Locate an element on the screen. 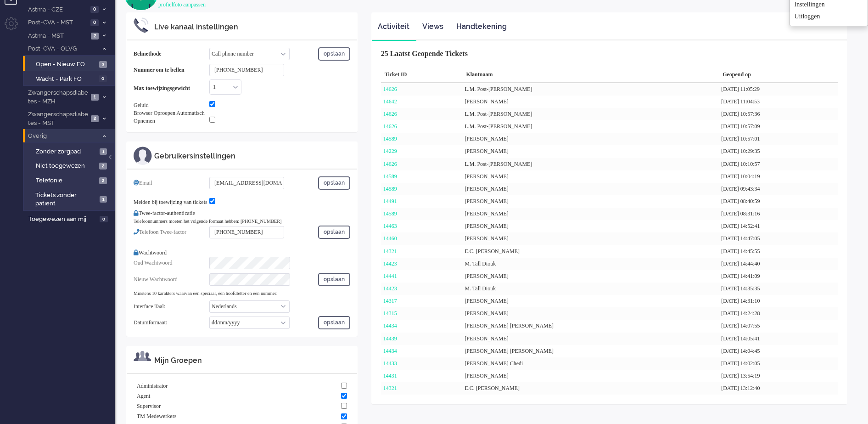 The width and height of the screenshot is (868, 424). span: Overig is located at coordinates (62, 136).